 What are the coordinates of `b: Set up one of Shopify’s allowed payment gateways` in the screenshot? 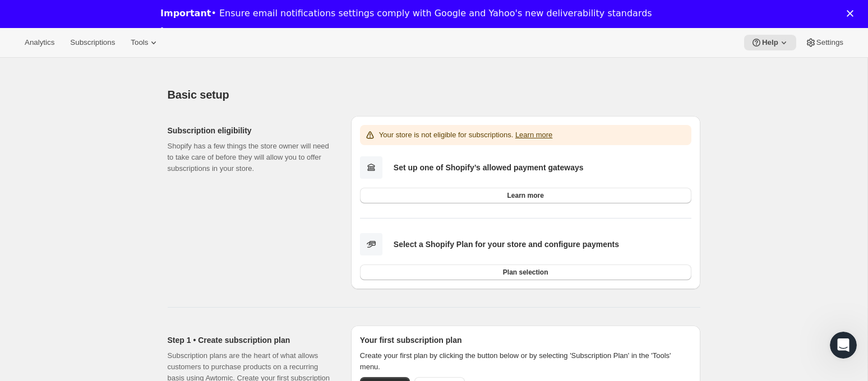 It's located at (488, 168).